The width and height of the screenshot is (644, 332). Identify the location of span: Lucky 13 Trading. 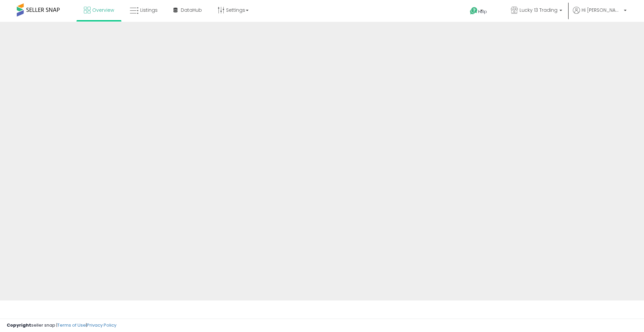
(539, 10).